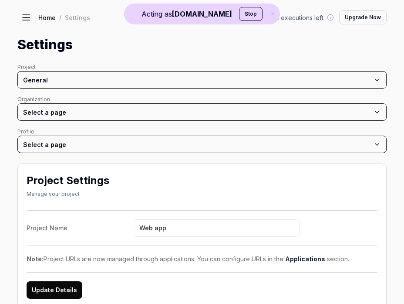 The image size is (404, 304). I want to click on span: General, so click(35, 80).